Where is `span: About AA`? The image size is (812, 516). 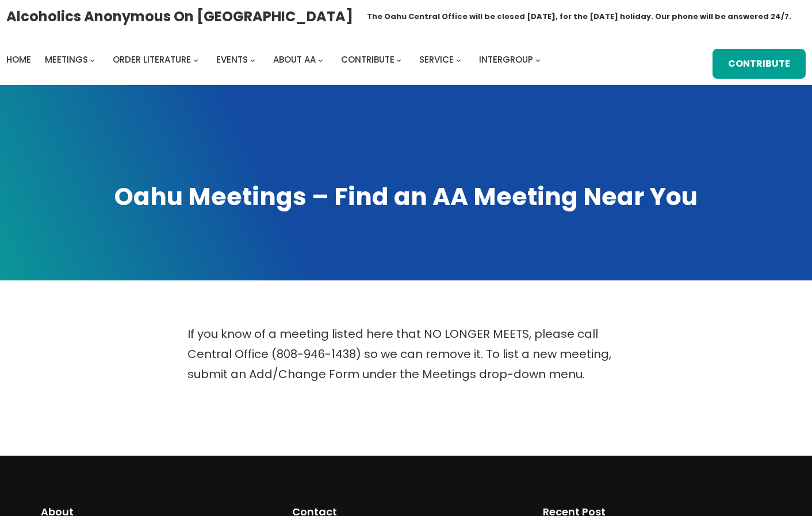 span: About AA is located at coordinates (294, 59).